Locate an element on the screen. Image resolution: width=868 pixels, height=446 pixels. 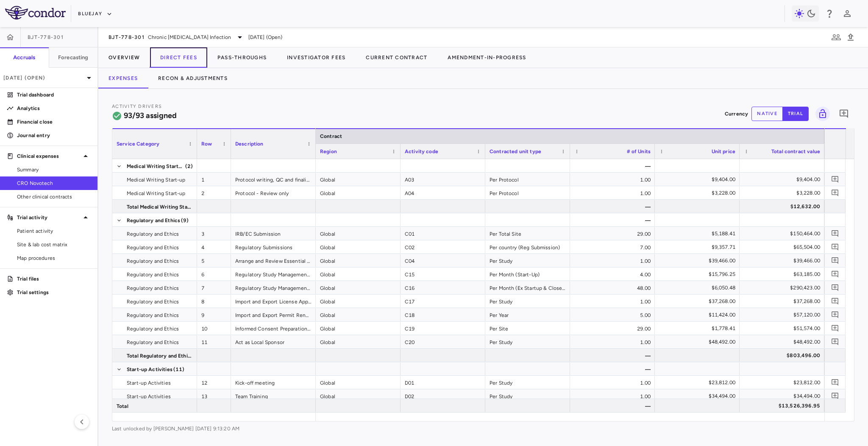
div: Per Month (Start-Up) is located at coordinates (527, 274).